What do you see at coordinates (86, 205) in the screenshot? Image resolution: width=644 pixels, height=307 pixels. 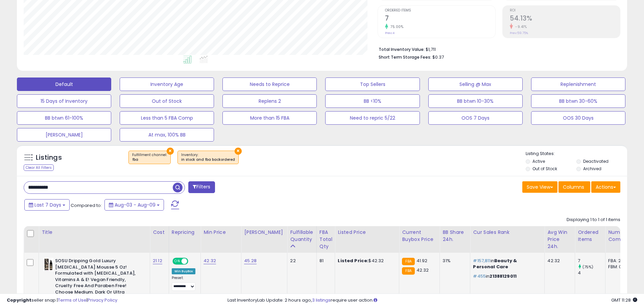 I see `span: Compared to:` at bounding box center [86, 205].